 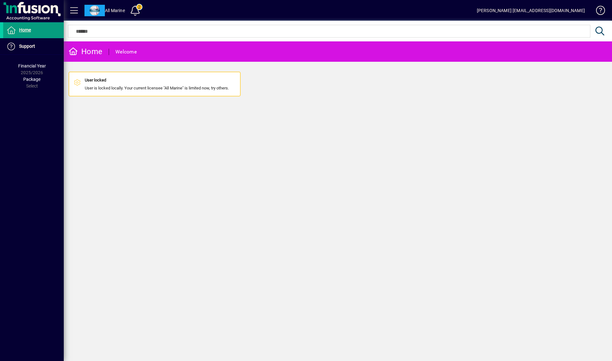 I want to click on div: All Marine, so click(x=115, y=11).